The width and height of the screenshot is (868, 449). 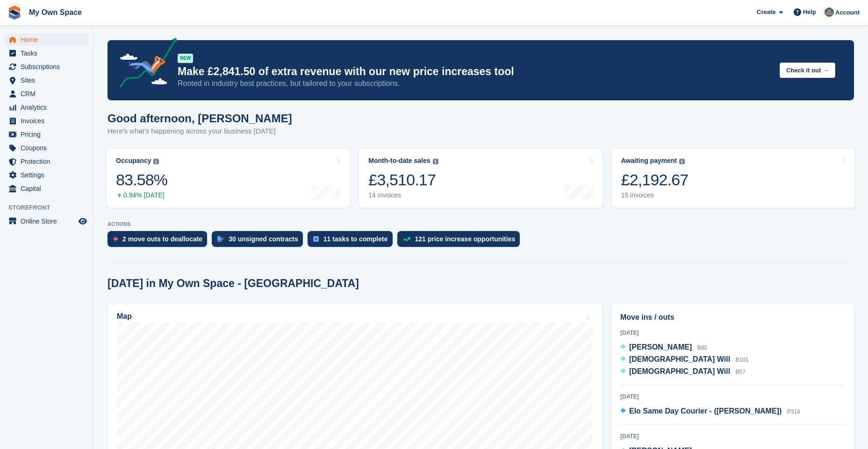 What do you see at coordinates (49, 189) in the screenshot?
I see `span: Capital` at bounding box center [49, 189].